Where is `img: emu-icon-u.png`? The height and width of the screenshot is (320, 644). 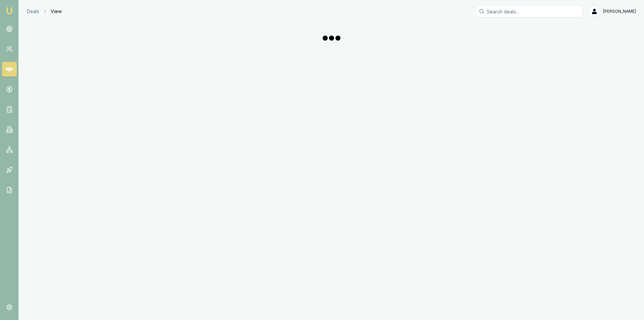 img: emu-icon-u.png is located at coordinates (10, 11).